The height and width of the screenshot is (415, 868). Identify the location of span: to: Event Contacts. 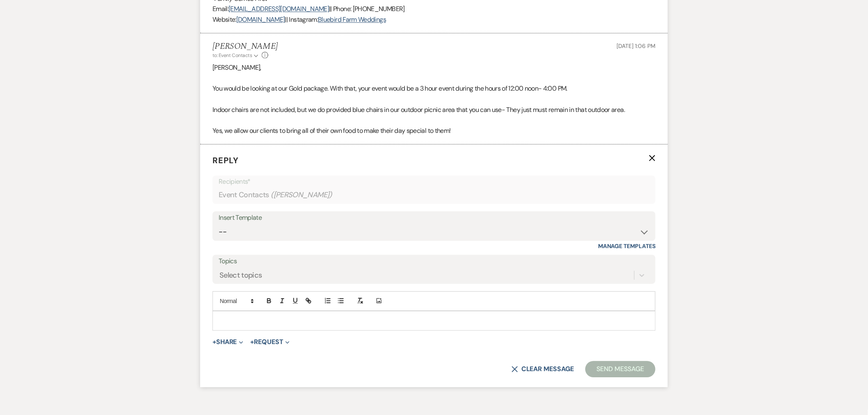
(232, 55).